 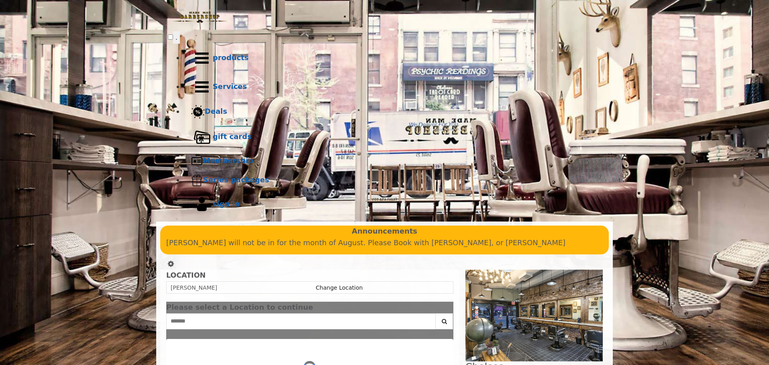 What do you see at coordinates (232, 136) in the screenshot?
I see `b: gift cards` at bounding box center [232, 136].